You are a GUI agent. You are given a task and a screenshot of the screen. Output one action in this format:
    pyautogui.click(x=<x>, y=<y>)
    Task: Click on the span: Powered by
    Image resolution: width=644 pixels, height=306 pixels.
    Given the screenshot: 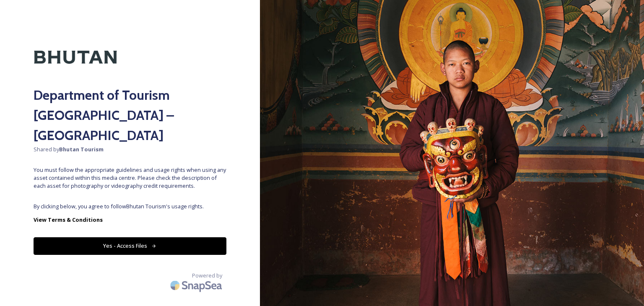 What is the action you would take?
    pyautogui.click(x=207, y=275)
    